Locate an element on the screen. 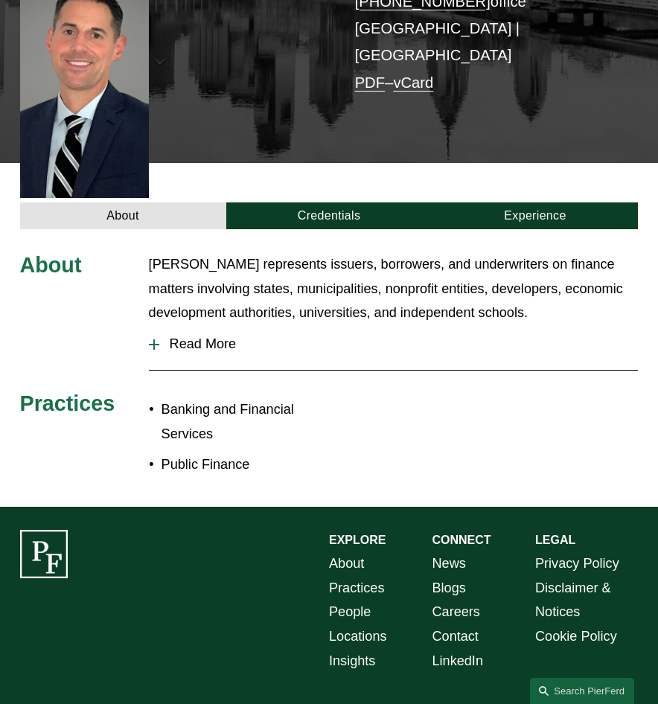 This screenshot has height=704, width=658. a: Experience is located at coordinates (534, 216).